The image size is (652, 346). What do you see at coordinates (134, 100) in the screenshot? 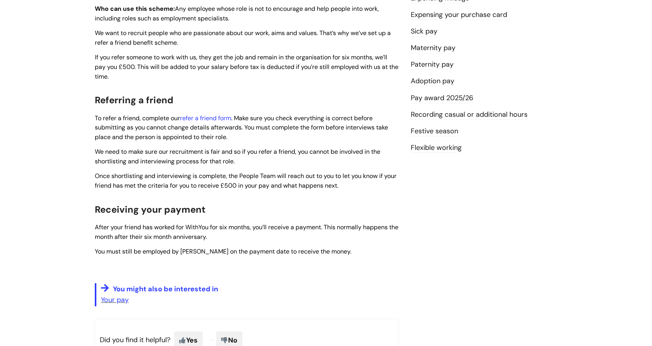
I see `span: Referring a friend` at bounding box center [134, 100].